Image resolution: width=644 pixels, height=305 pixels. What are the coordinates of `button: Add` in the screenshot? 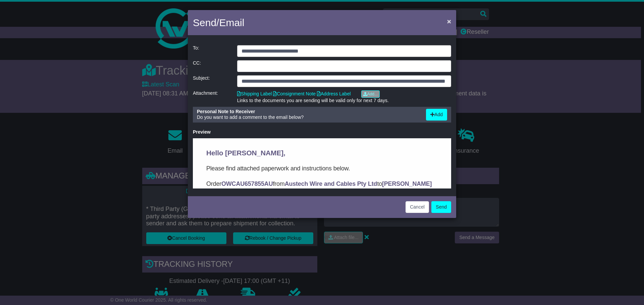 It's located at (437, 115).